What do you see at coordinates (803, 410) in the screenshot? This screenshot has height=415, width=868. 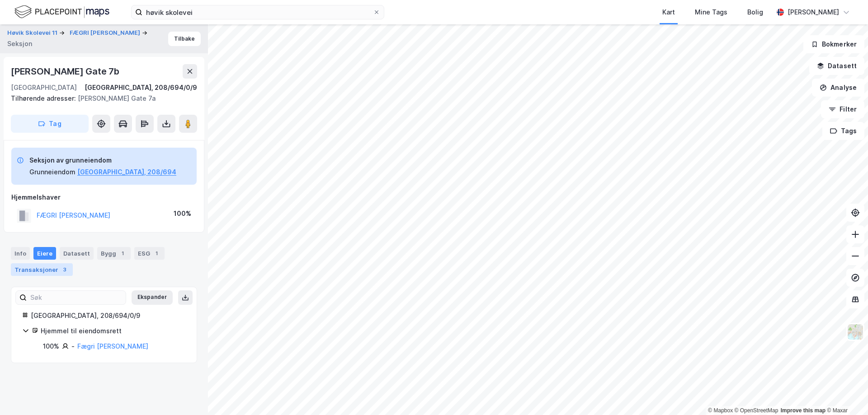 I see `a: Improve this map` at bounding box center [803, 410].